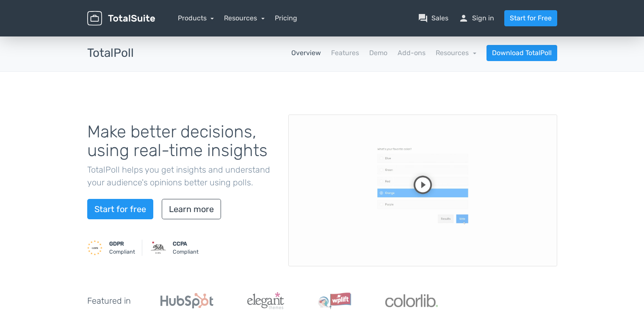 Image resolution: width=644 pixels, height=313 pixels. What do you see at coordinates (120, 209) in the screenshot?
I see `a: Start for free` at bounding box center [120, 209].